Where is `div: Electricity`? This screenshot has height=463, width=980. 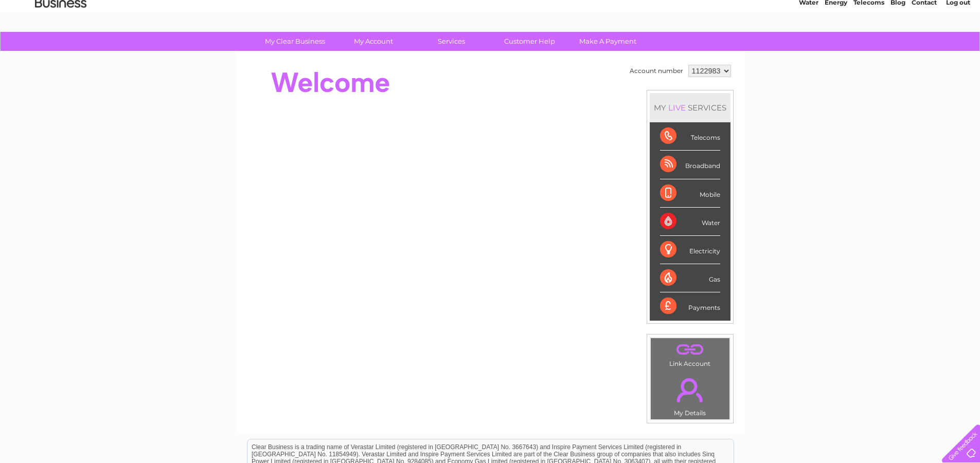 div: Electricity is located at coordinates (690, 250).